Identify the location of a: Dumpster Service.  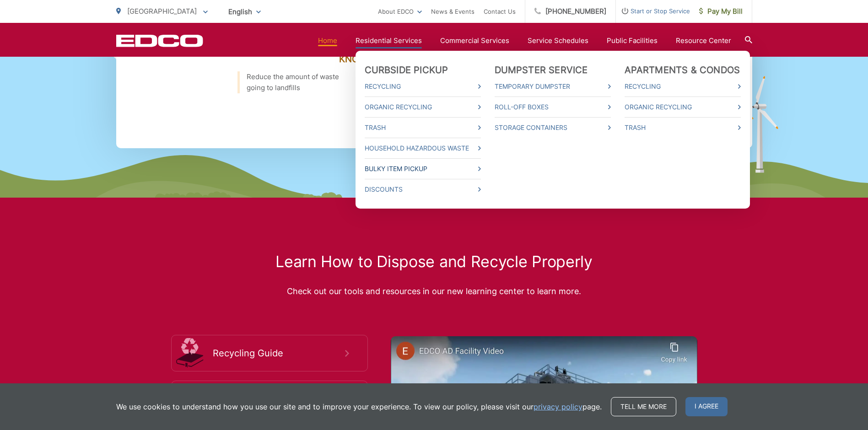
(541, 70).